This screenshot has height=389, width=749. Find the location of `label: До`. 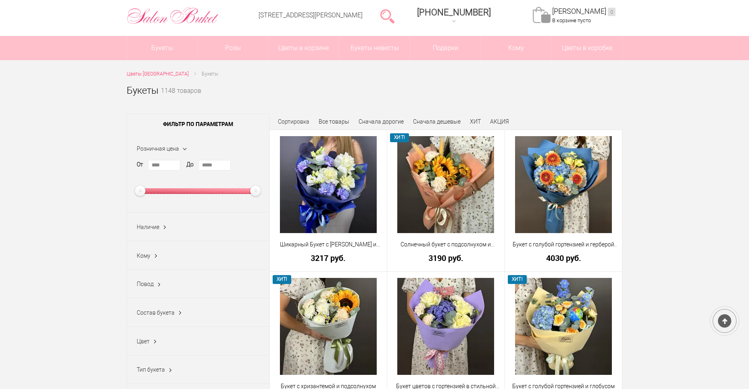

label: До is located at coordinates (190, 164).